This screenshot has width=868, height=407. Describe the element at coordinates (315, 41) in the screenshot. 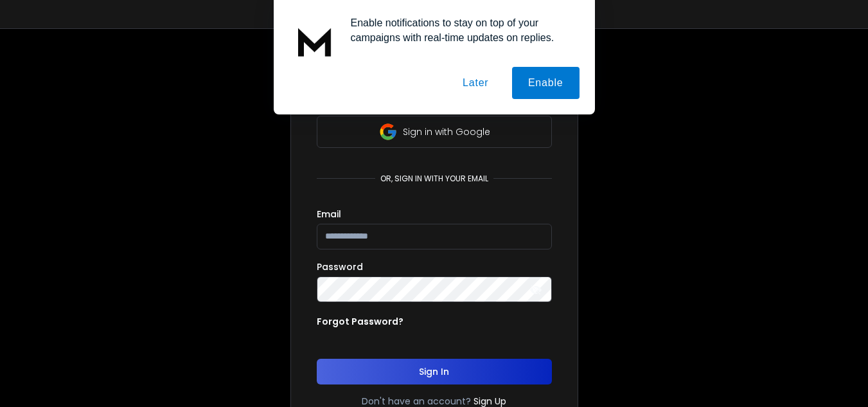

I see `img: notification icon` at that location.